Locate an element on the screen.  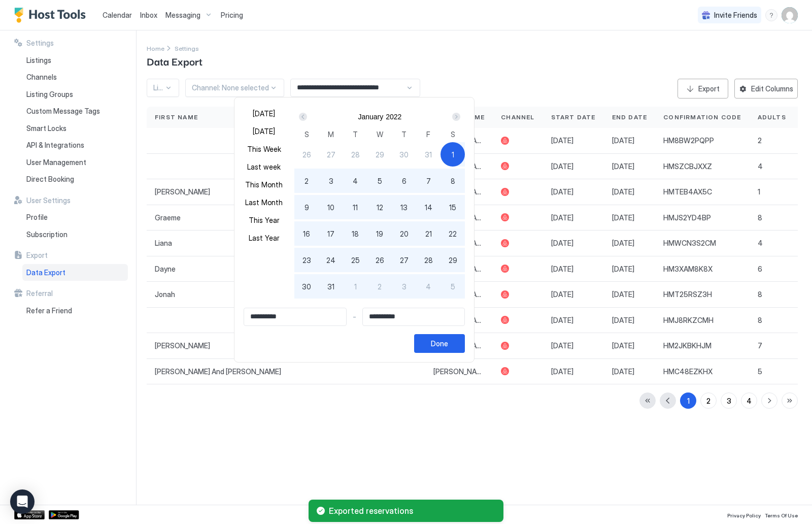
span: 6 is located at coordinates (404, 181).